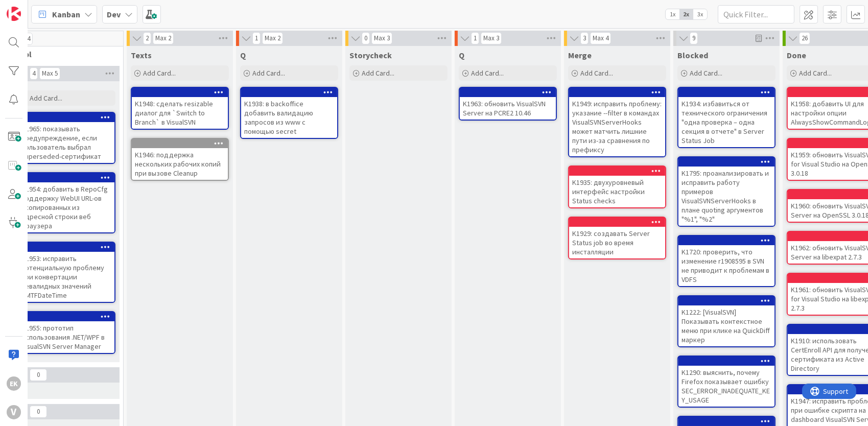 This screenshot has height=426, width=868. I want to click on span: 2, so click(148, 38).